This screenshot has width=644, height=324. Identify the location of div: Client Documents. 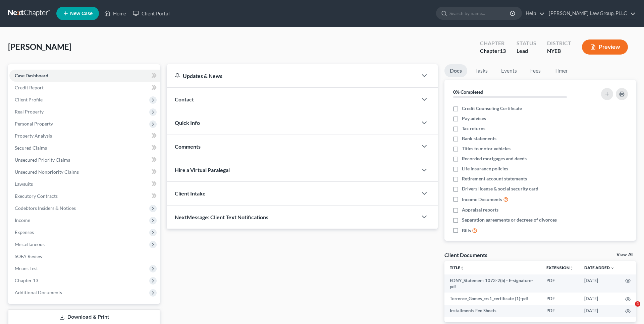
(465, 255).